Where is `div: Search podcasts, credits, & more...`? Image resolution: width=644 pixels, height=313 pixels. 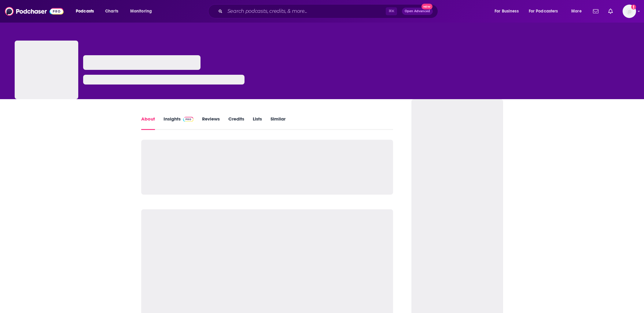 div: Search podcasts, credits, & more... is located at coordinates (329, 11).